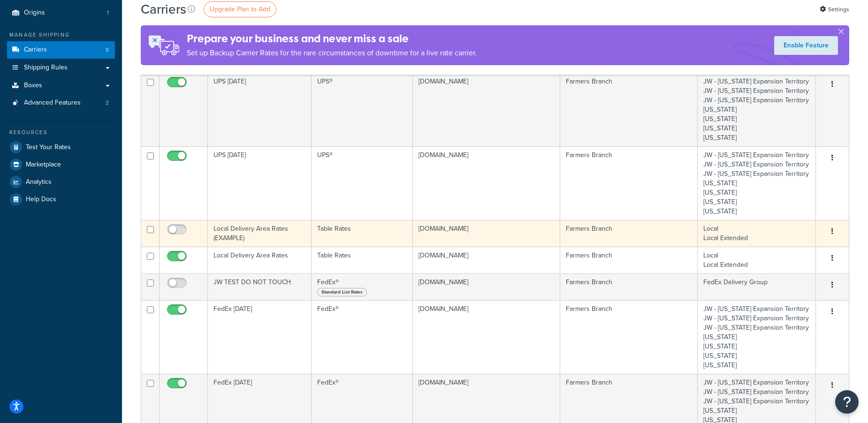 The image size is (868, 423). What do you see at coordinates (61, 182) in the screenshot?
I see `a: Analytics` at bounding box center [61, 182].